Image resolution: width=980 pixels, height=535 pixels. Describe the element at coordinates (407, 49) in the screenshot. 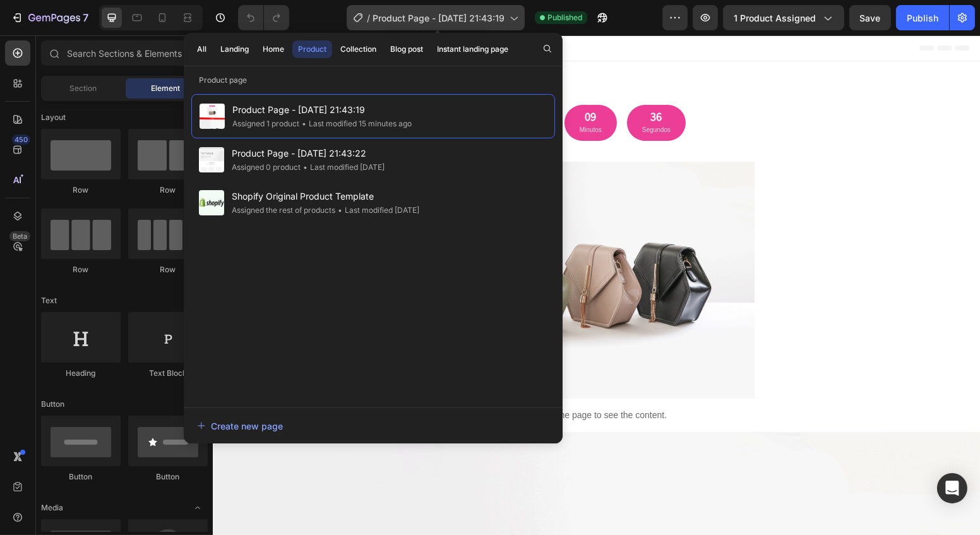

I see `div: Blog post` at that location.